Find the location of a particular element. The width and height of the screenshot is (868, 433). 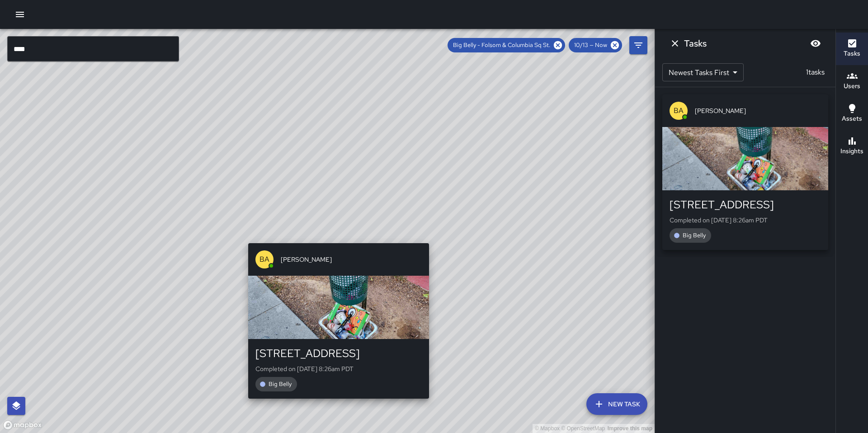

button: Filters is located at coordinates (639, 45).